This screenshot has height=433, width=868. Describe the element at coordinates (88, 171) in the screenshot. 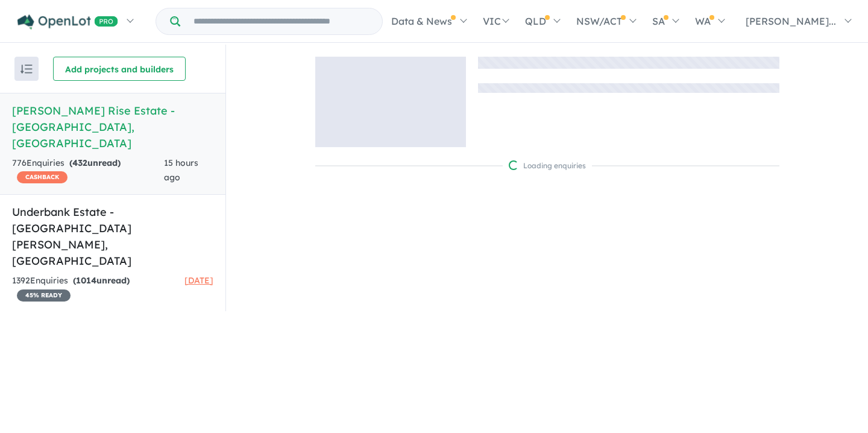

I see `div: 776 Enquir ies` at that location.